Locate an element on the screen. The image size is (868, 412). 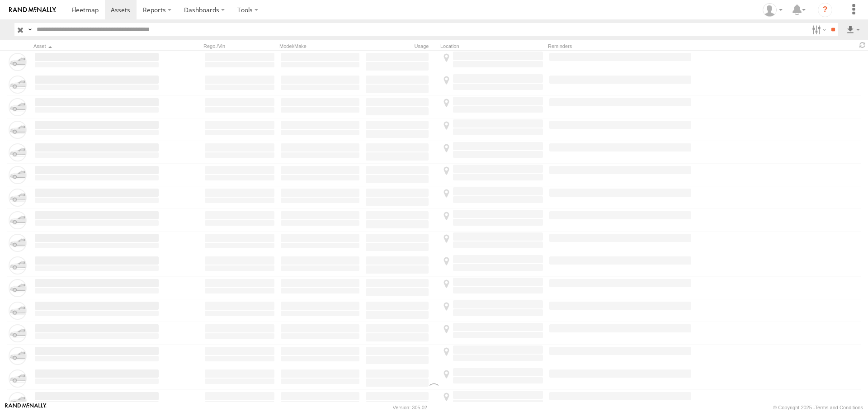
div: Version: 305.02 is located at coordinates (410, 408).